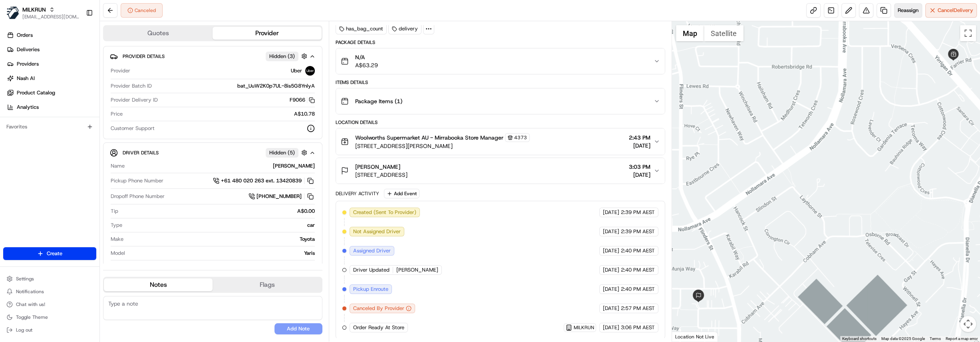 The image size is (980, 342). Describe the element at coordinates (951, 11) in the screenshot. I see `button: CancelDelivery` at that location.